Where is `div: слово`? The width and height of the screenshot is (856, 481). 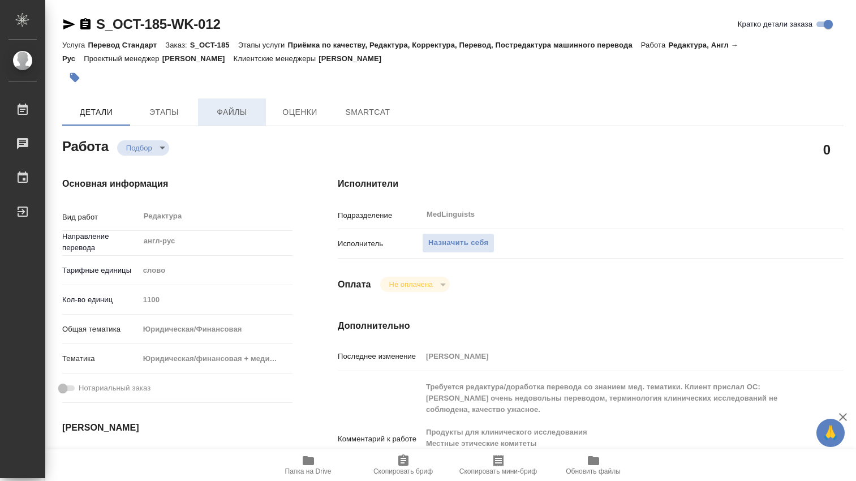 div: слово is located at coordinates (215, 270).